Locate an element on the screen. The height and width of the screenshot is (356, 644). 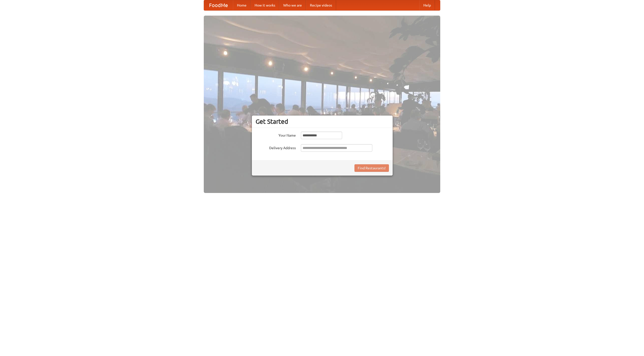
a: Home is located at coordinates (242, 5).